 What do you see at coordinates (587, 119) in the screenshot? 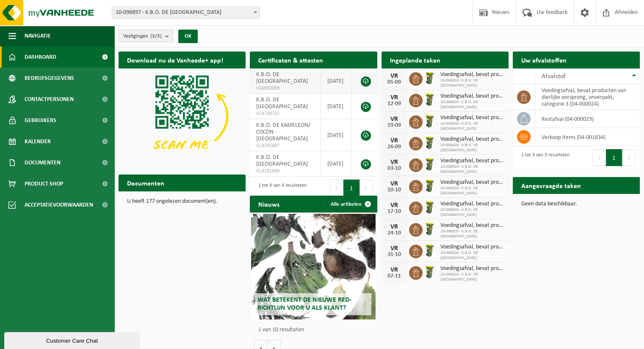
I see `td: restafval (04-000029)` at bounding box center [587, 119].